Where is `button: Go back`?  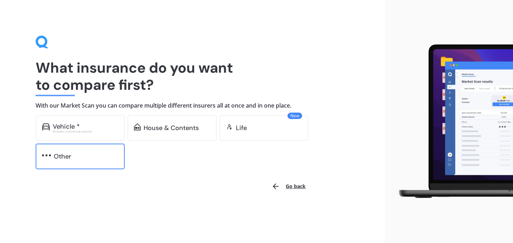 button: Go back is located at coordinates (288, 186).